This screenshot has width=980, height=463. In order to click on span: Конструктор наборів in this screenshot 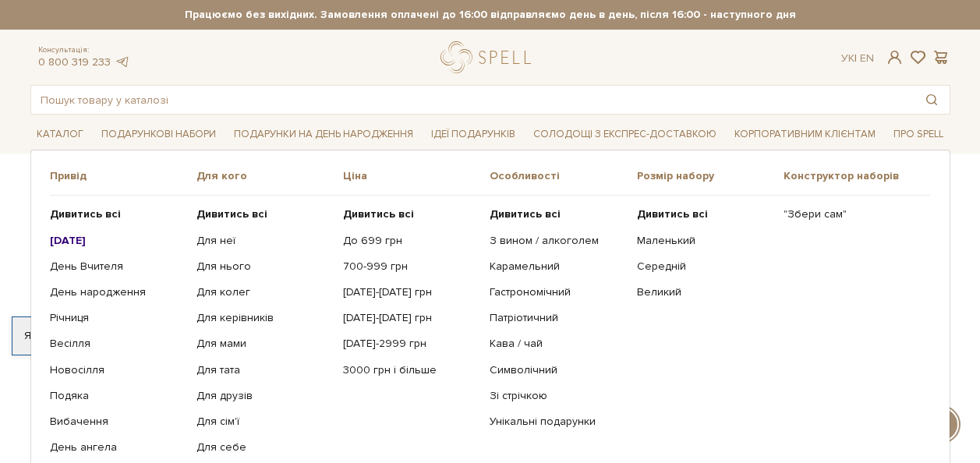, I will do `click(857, 177)`.